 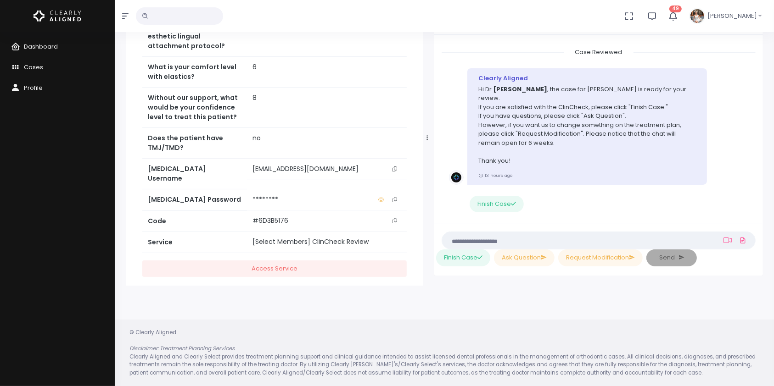 I want to click on span: Cases, so click(x=33, y=67).